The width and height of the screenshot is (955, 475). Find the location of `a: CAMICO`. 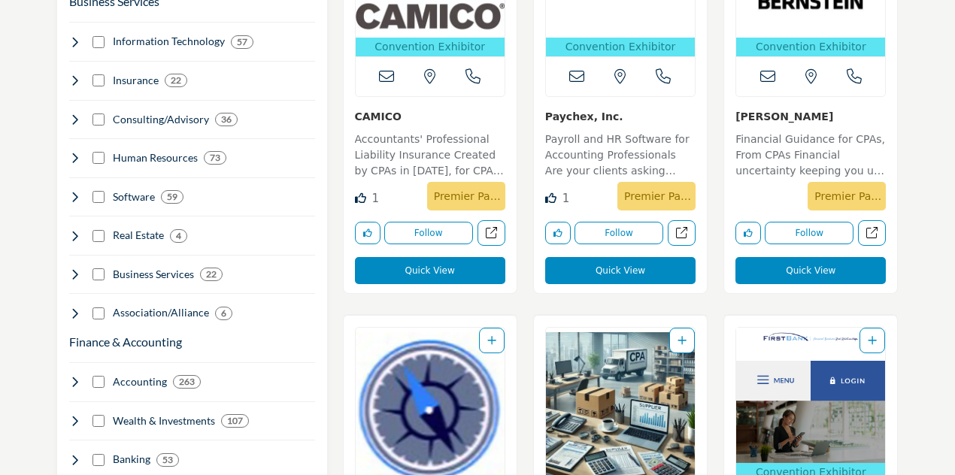

a: CAMICO is located at coordinates (378, 117).